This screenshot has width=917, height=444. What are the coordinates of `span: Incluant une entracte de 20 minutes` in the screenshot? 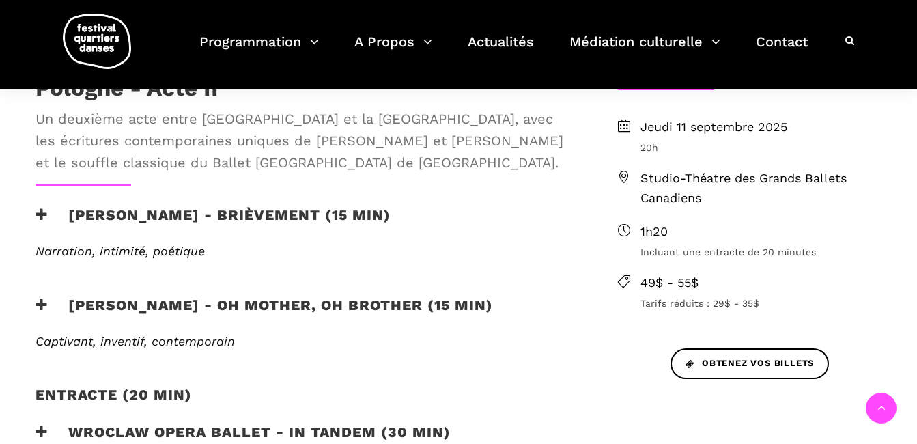 It's located at (761, 252).